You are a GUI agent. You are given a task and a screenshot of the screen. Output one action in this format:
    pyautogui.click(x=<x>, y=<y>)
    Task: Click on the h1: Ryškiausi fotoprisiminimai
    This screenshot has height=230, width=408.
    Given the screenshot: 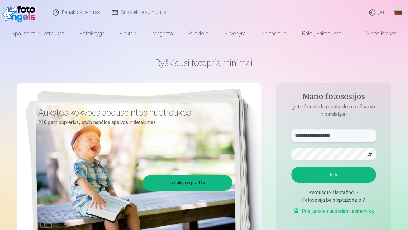 What is the action you would take?
    pyautogui.click(x=204, y=63)
    